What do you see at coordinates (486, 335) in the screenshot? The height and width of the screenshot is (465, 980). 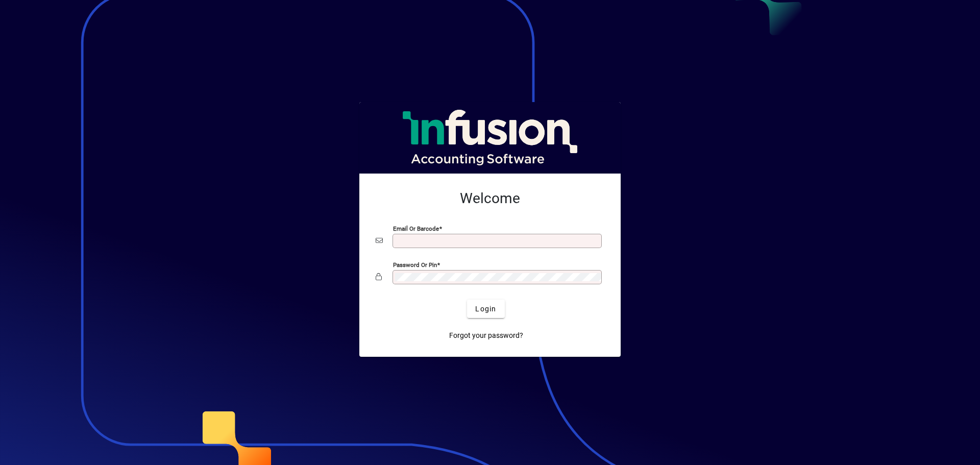 I see `span: Forgot your password?` at bounding box center [486, 335].